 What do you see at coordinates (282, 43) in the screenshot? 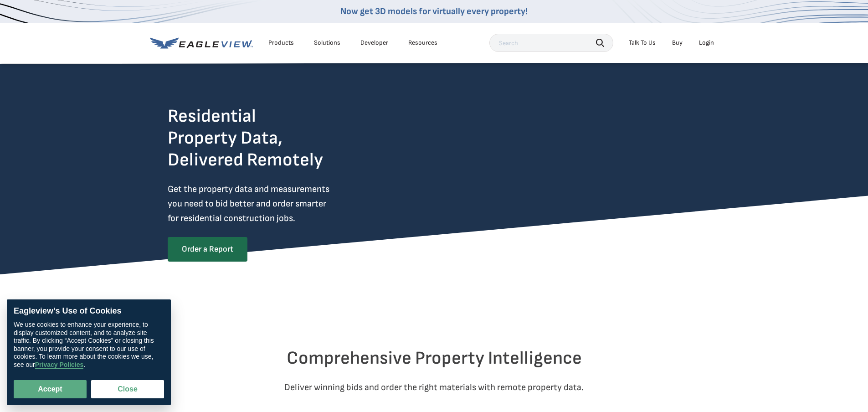
I see `div: Products` at bounding box center [282, 43].